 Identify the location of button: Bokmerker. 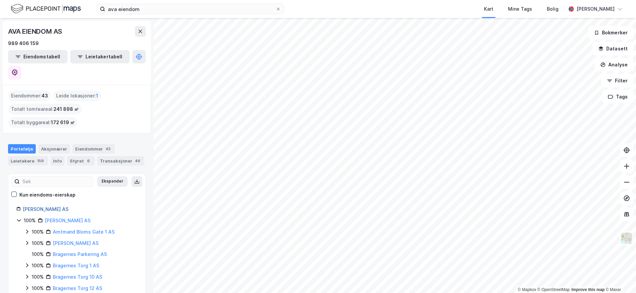
(611, 33).